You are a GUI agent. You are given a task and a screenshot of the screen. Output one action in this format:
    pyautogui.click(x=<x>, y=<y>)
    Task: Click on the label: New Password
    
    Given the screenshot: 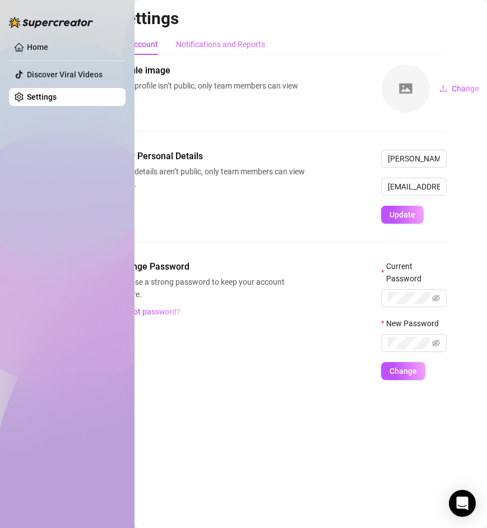 What is the action you would take?
    pyautogui.click(x=413, y=323)
    